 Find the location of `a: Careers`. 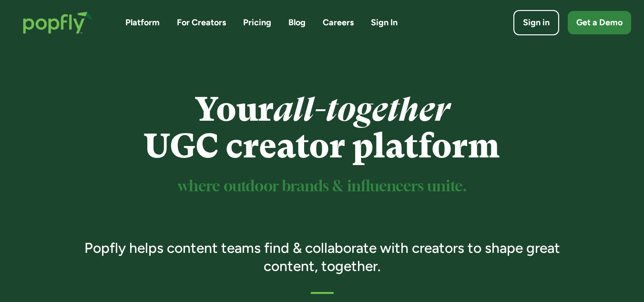

a: Careers is located at coordinates (338, 22).